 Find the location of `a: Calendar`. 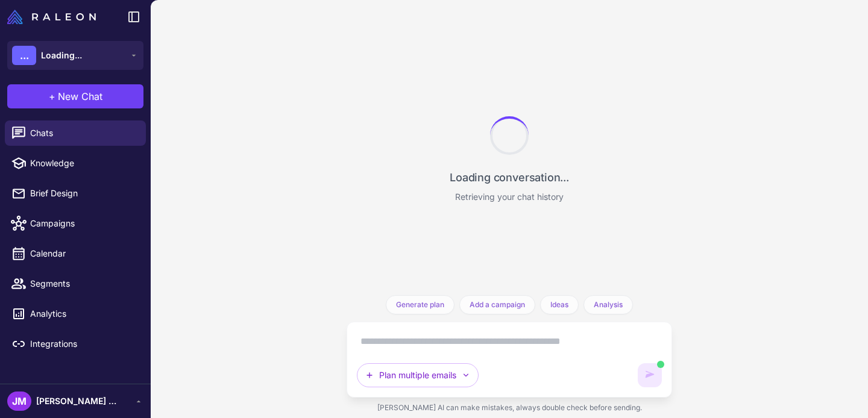

a: Calendar is located at coordinates (76, 254).